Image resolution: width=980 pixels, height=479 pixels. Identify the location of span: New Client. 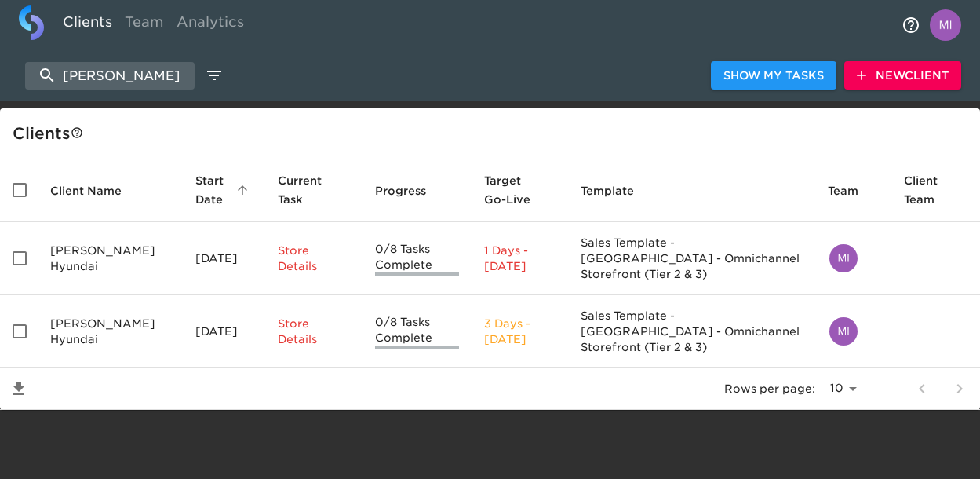
(902, 75).